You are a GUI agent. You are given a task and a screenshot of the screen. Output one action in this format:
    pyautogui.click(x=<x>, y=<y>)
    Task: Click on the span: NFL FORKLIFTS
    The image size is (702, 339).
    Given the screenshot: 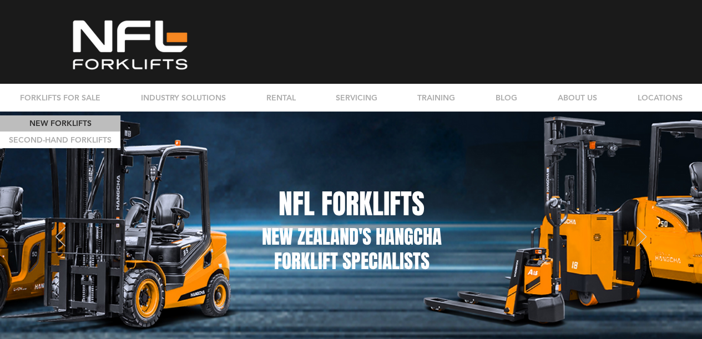 What is the action you would take?
    pyautogui.click(x=352, y=204)
    